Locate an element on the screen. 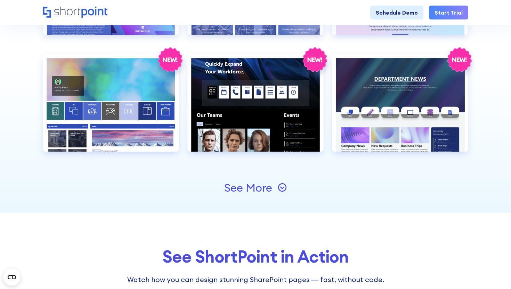 The width and height of the screenshot is (511, 289). div: See ShortPoint in Action is located at coordinates (256, 257).